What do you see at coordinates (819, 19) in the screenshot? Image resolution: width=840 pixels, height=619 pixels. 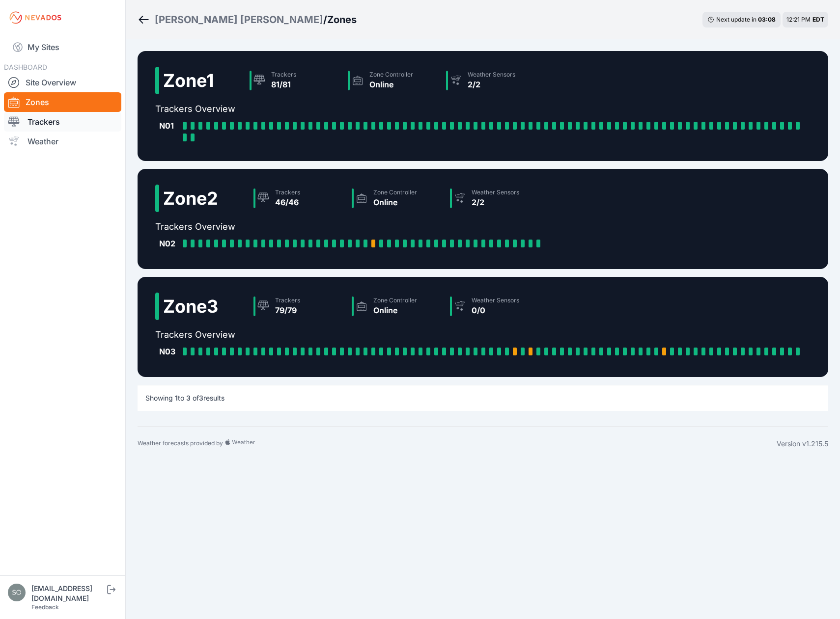 I see `span: EDT` at bounding box center [819, 19].